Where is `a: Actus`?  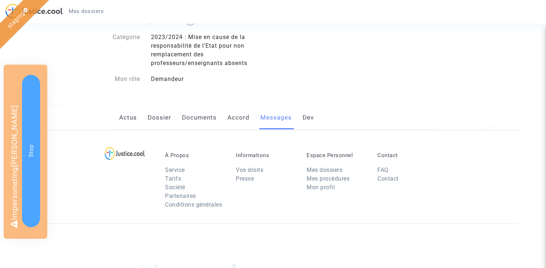
a: Actus is located at coordinates (128, 118).